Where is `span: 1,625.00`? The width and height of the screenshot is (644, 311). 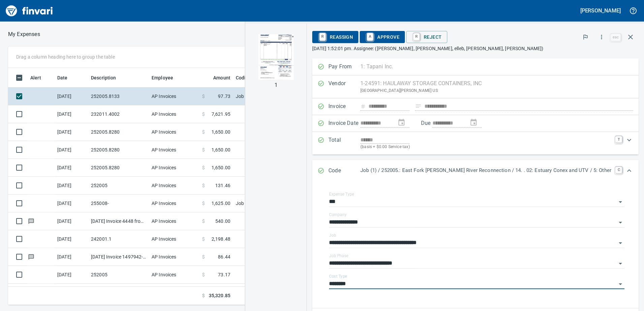
span: 1,625.00 is located at coordinates (221, 204).